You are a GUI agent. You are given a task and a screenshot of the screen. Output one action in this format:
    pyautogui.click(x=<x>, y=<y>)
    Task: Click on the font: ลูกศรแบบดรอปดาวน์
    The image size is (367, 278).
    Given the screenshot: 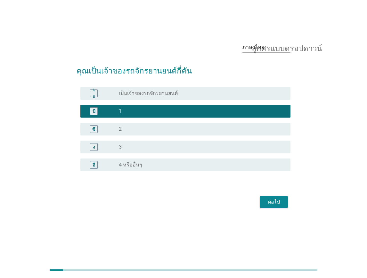 What is the action you would take?
    pyautogui.click(x=286, y=47)
    